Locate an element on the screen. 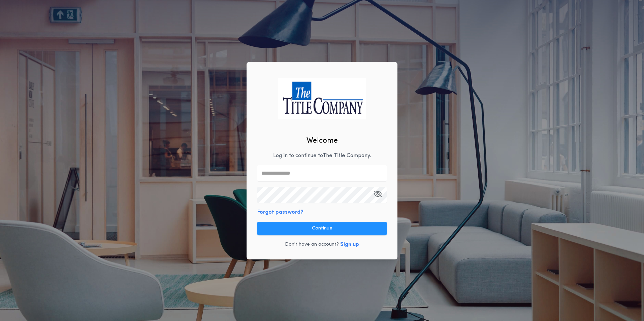 Image resolution: width=644 pixels, height=321 pixels. button: Sign up is located at coordinates (350, 245).